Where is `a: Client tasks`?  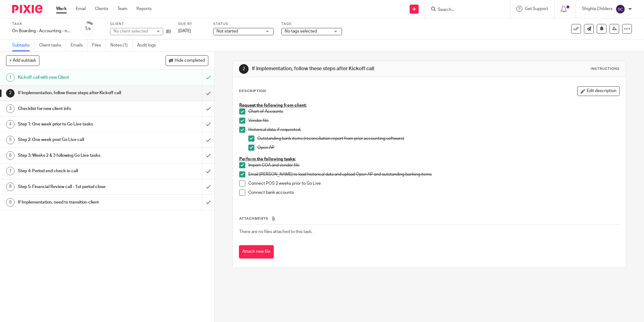
a: Client tasks is located at coordinates (52, 45).